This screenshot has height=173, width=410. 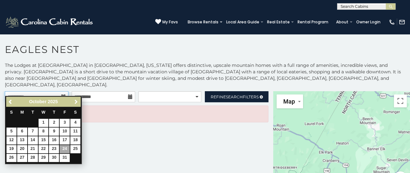 I want to click on a: 17, so click(x=64, y=140).